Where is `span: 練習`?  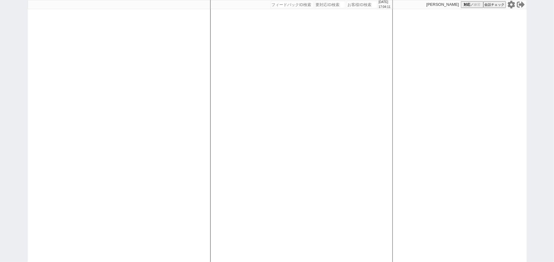 span: 練習 is located at coordinates (477, 5).